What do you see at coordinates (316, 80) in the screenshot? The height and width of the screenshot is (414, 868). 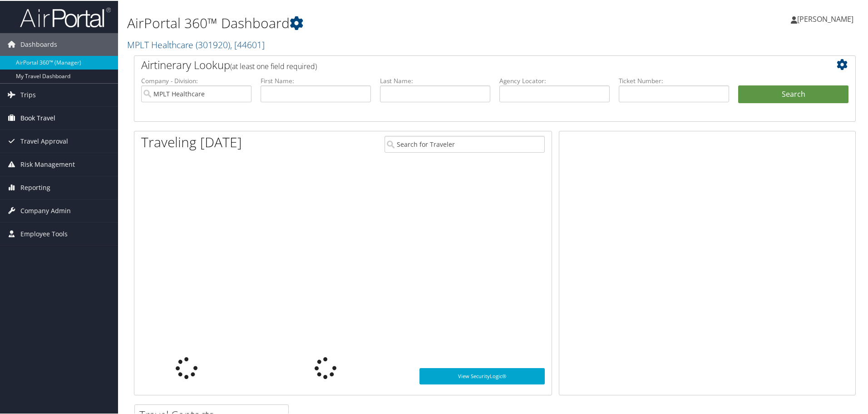 I see `label: First Name:` at bounding box center [316, 80].